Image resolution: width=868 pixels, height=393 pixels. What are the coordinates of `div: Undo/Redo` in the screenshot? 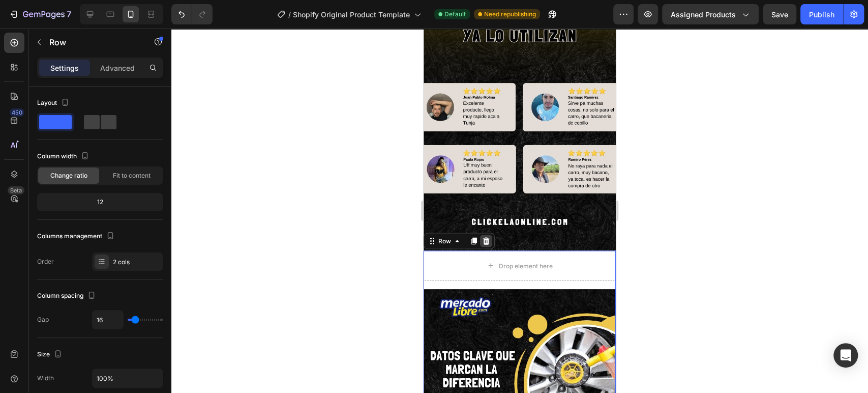 It's located at (192, 14).